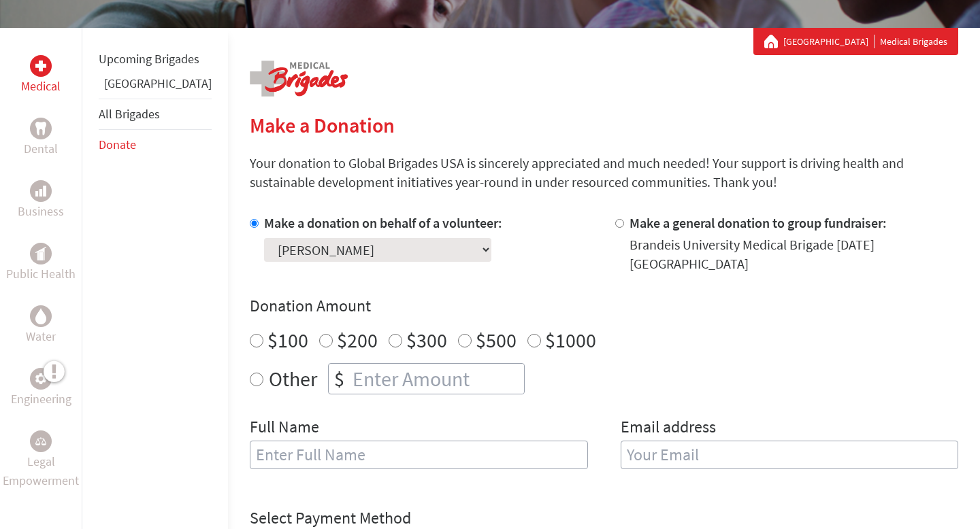  Describe the element at coordinates (855, 42) in the screenshot. I see `div: Medical Brigades` at that location.